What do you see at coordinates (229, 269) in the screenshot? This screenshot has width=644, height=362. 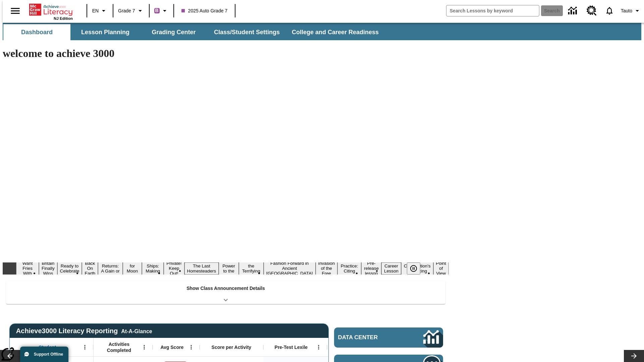 I see `button: Slide 10 Solar Power to the People` at bounding box center [229, 269].